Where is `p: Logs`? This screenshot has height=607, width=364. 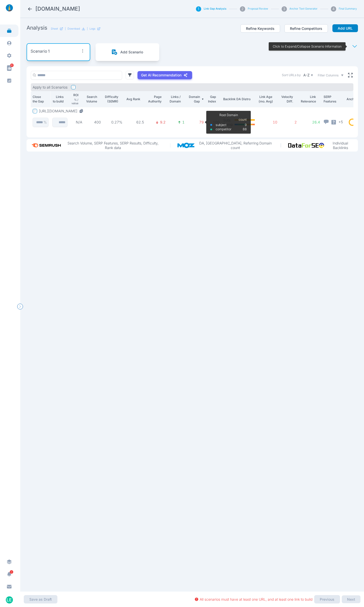
p: Logs is located at coordinates (92, 29).